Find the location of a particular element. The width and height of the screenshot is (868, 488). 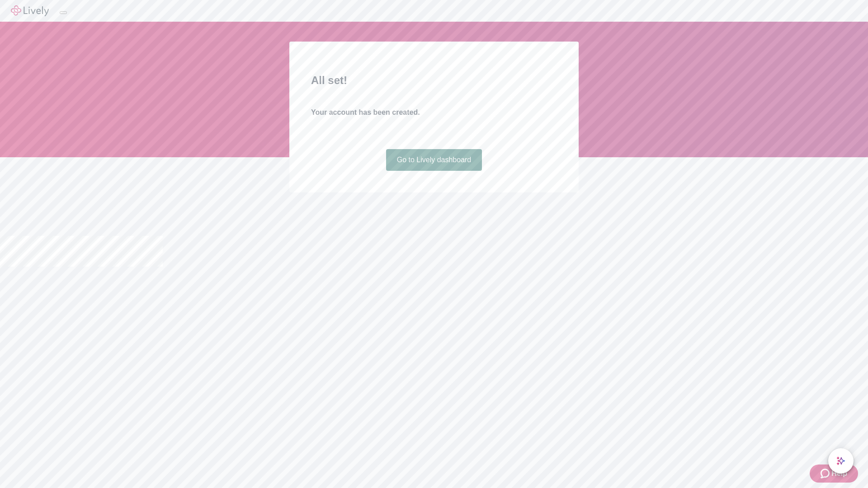

h2: All set! is located at coordinates (434, 80).